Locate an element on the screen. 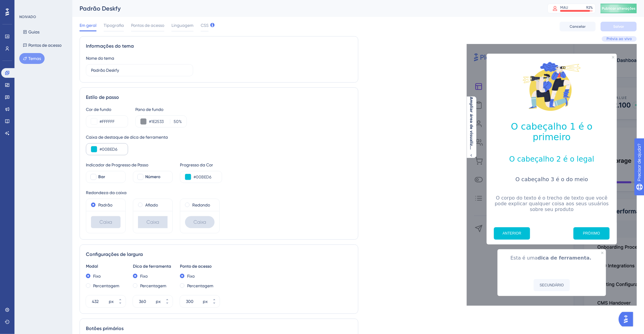 This screenshot has height=334, width=644. font: Número is located at coordinates (153, 177).